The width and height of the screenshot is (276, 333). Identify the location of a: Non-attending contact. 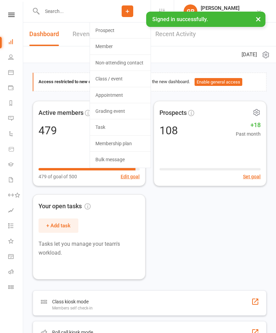
(120, 63).